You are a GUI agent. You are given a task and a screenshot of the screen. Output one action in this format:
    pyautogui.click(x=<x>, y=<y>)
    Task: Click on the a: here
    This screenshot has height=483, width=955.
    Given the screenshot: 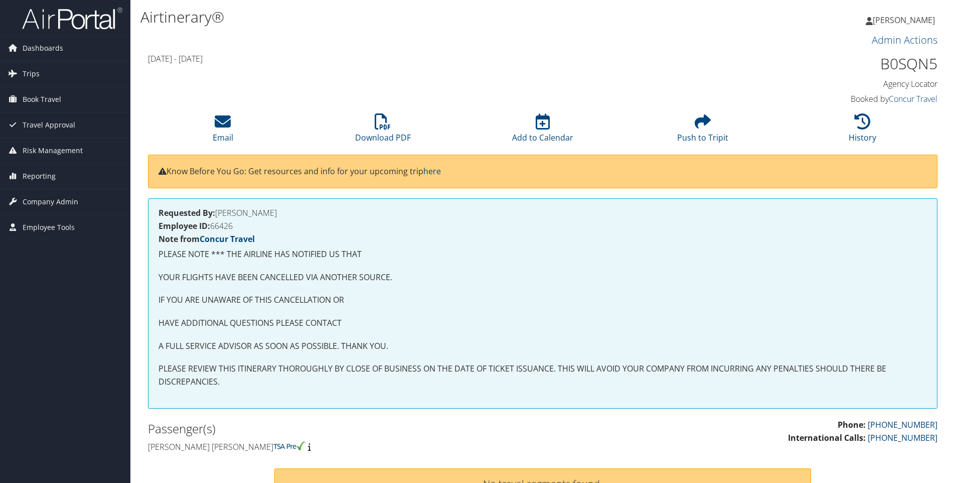 What is the action you would take?
    pyautogui.click(x=432, y=171)
    